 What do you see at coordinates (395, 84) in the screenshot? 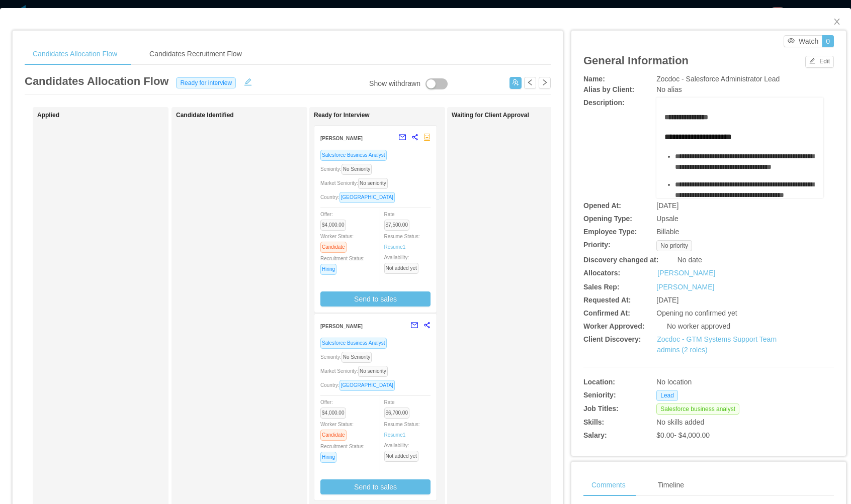
I see `div: Show withdrawn` at bounding box center [395, 84].